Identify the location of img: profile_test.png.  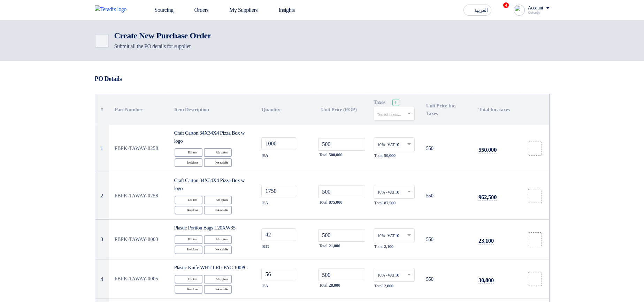
(520, 11).